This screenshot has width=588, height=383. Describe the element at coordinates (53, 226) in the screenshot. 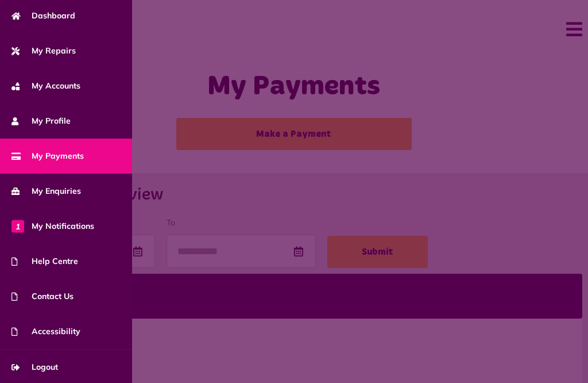

I see `span: My Notifications` at that location.